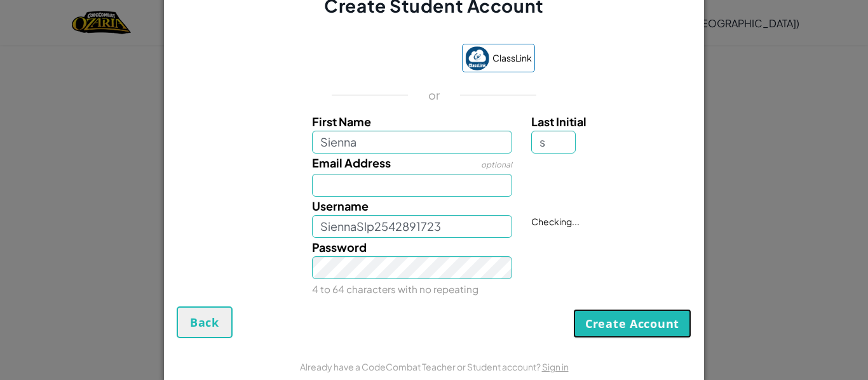 The height and width of the screenshot is (380, 868). Describe the element at coordinates (421, 367) in the screenshot. I see `span: Already have a CodeCombat Teacher or Student account?` at that location.